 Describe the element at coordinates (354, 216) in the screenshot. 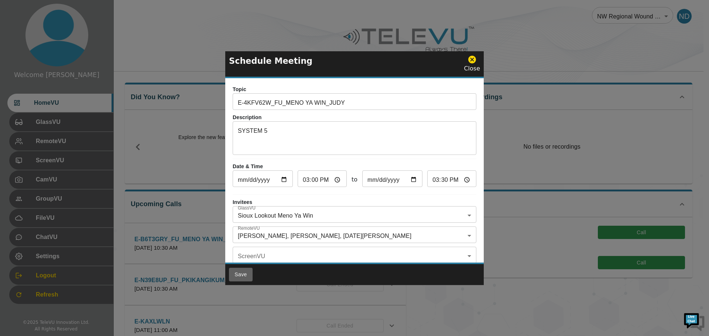

I see `div: Sioux Lookout Meno Ya Win` at that location.